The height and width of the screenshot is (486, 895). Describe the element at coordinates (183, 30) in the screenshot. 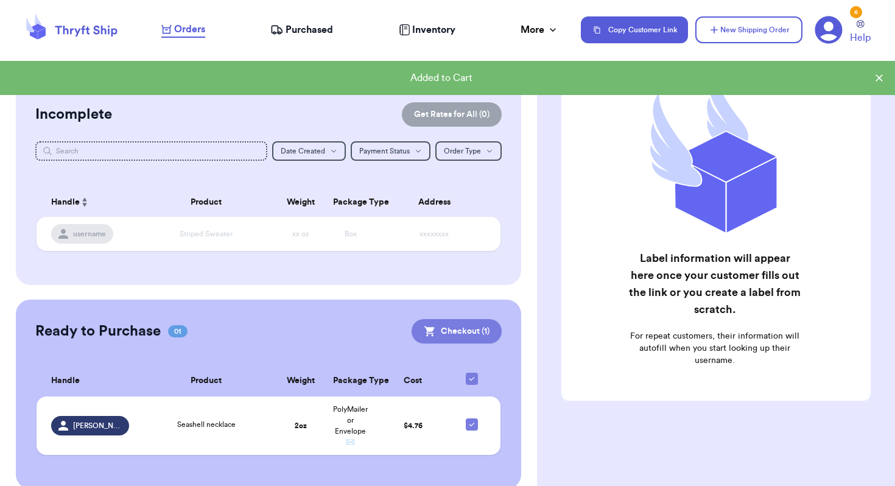

I see `a: Orders` at that location.